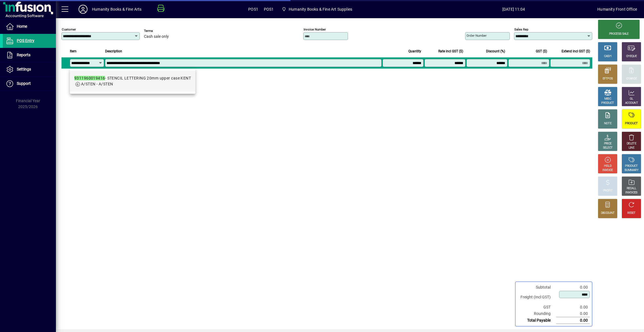 The height and width of the screenshot is (332, 644). I want to click on mat-label: Invoice number, so click(314, 29).